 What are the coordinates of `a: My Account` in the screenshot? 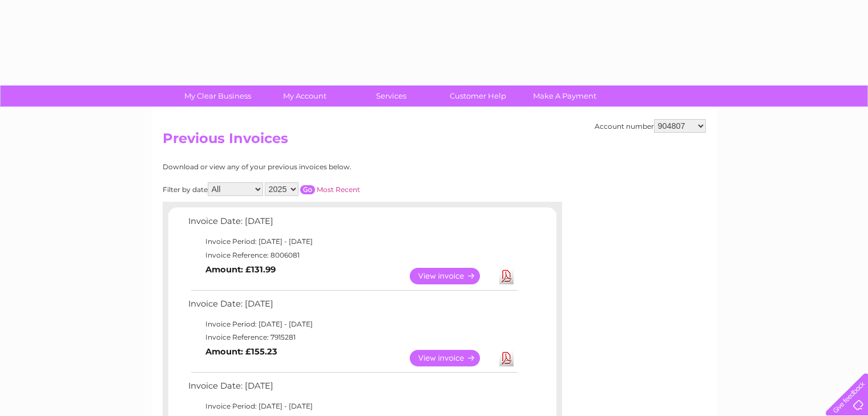 It's located at (304, 95).